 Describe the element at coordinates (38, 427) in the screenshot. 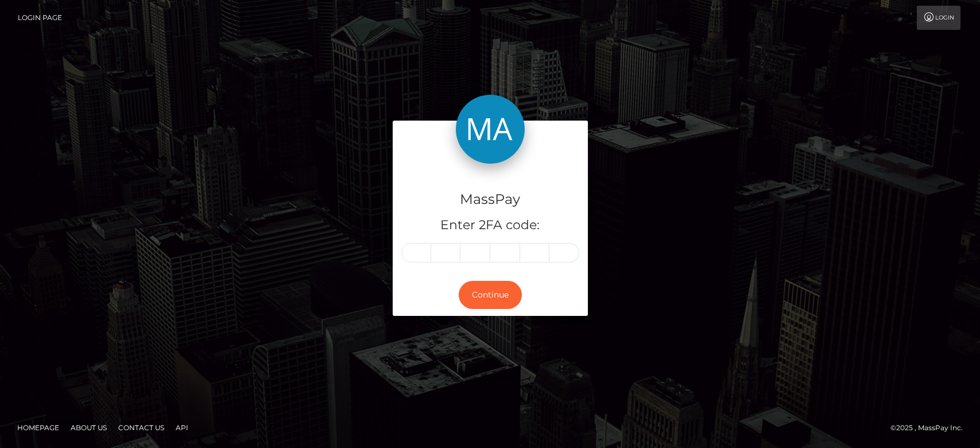

I see `a: Homepage` at that location.